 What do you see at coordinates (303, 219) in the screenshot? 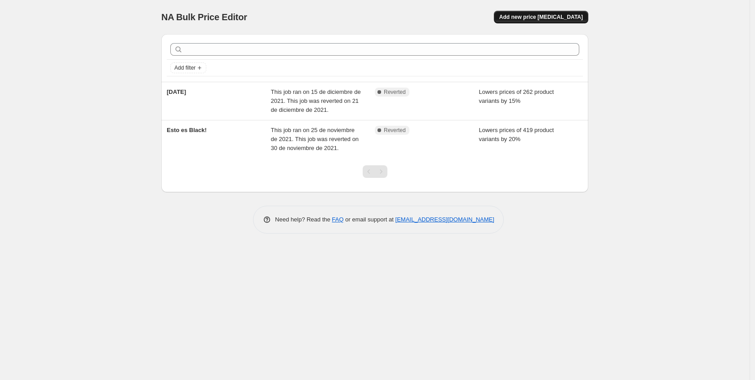
I see `span: Need help? Read the` at bounding box center [303, 219].